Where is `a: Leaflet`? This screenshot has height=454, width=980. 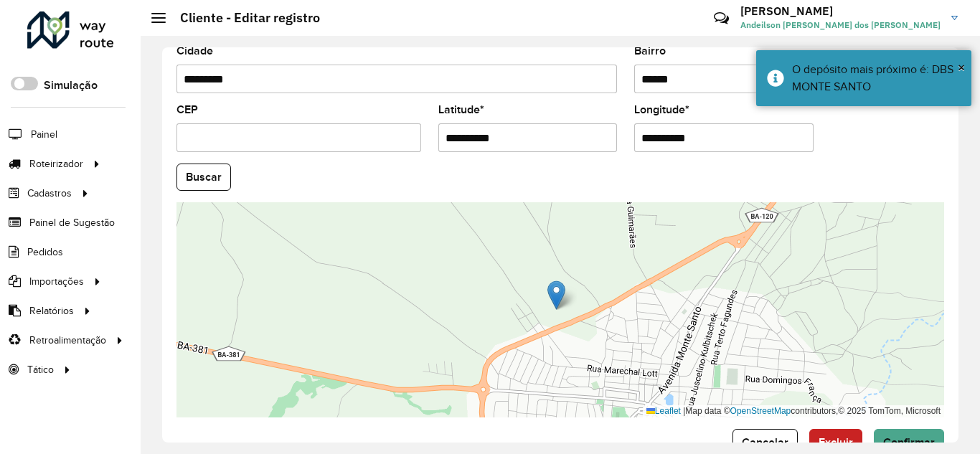
a: Leaflet is located at coordinates (663, 411).